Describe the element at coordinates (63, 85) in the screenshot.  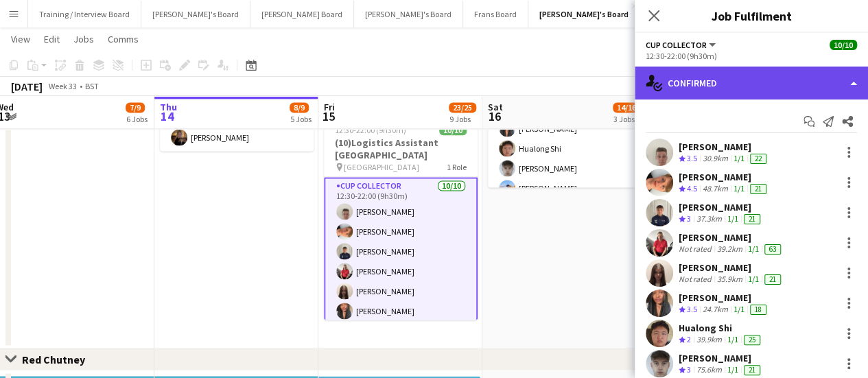
I see `span: Week 33` at that location.